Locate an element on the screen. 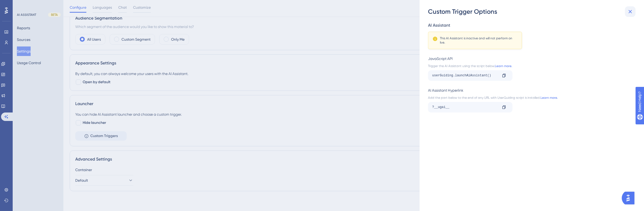 Image resolution: width=644 pixels, height=211 pixels. div: ?__ugai__ is located at coordinates (464, 107).